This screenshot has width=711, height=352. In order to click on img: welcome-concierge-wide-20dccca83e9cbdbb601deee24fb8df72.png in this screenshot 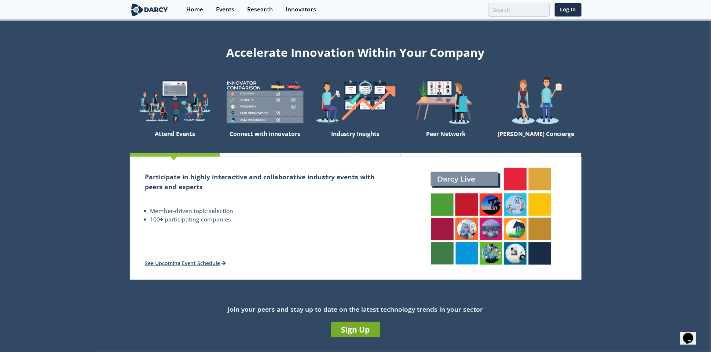, I will do `click(536, 102)`.